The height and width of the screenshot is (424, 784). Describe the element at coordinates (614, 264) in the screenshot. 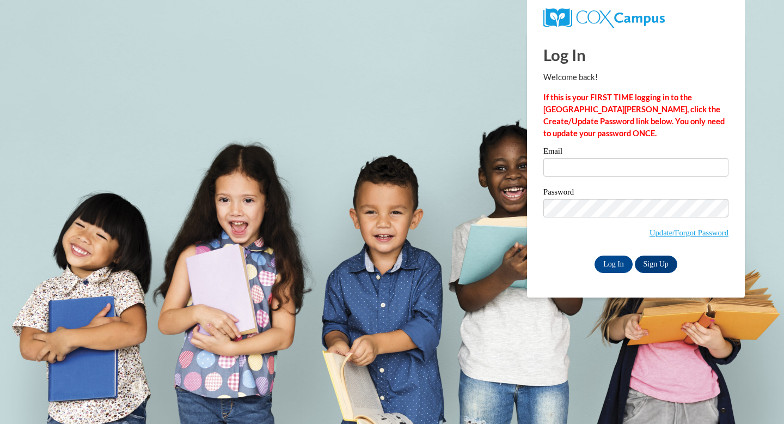

I see `input: Log In` at that location.